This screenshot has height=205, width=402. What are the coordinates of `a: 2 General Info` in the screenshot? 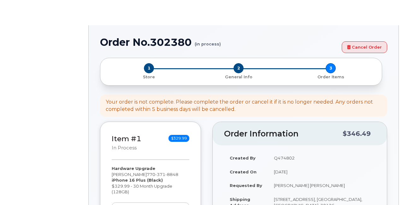 It's located at (239, 76).